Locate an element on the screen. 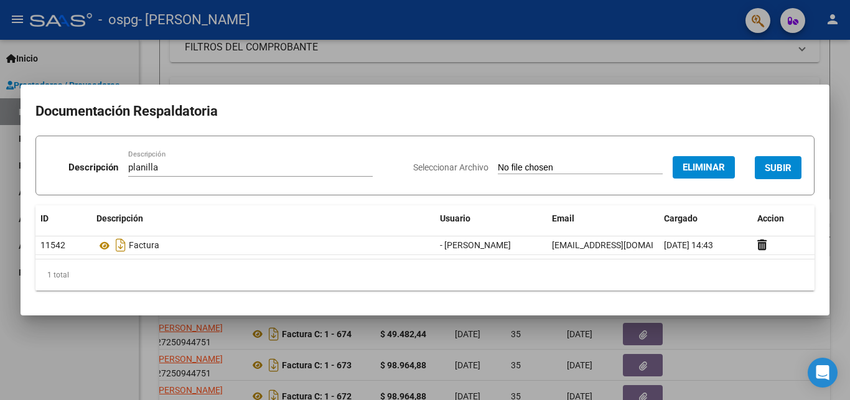 The height and width of the screenshot is (400, 850). span: Eliminar is located at coordinates (704, 167).